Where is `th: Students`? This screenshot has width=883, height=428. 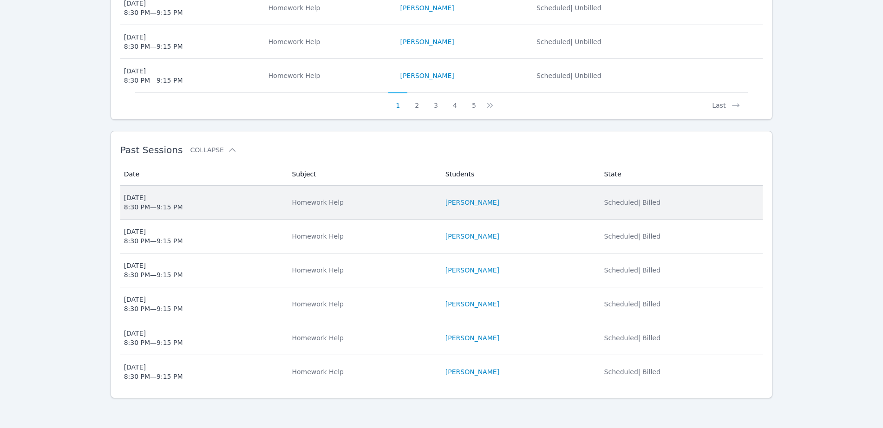 th: Students is located at coordinates (519, 174).